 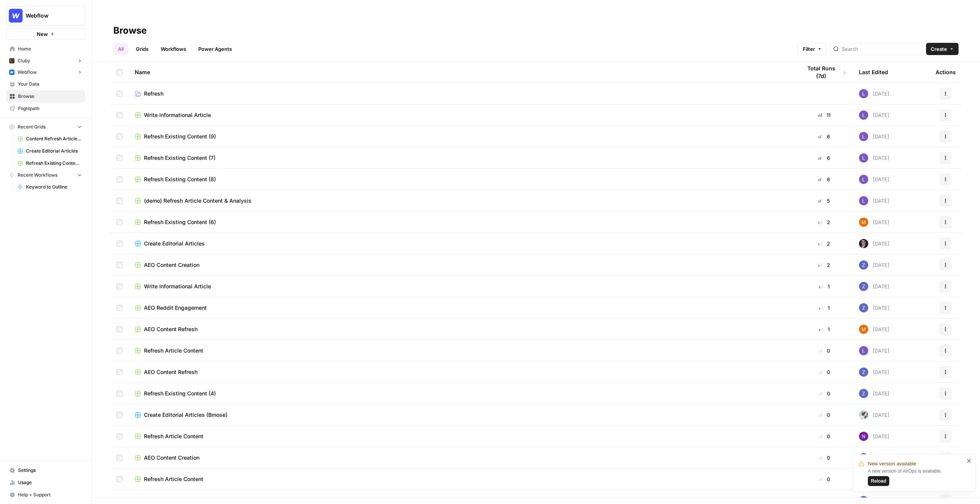 What do you see at coordinates (892, 464) in the screenshot?
I see `span: New version available` at bounding box center [892, 464].